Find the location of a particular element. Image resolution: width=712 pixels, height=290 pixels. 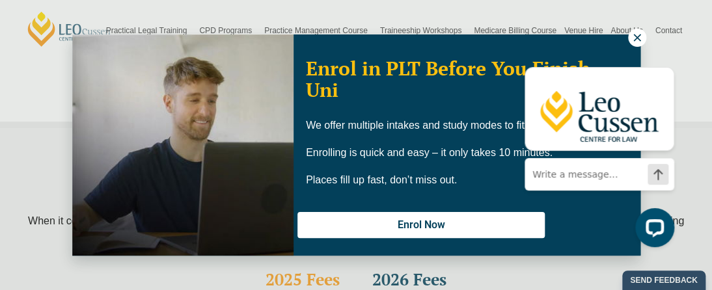

span: Enrolling is quick and easy – it only takes 10 minutes. is located at coordinates (429, 152).